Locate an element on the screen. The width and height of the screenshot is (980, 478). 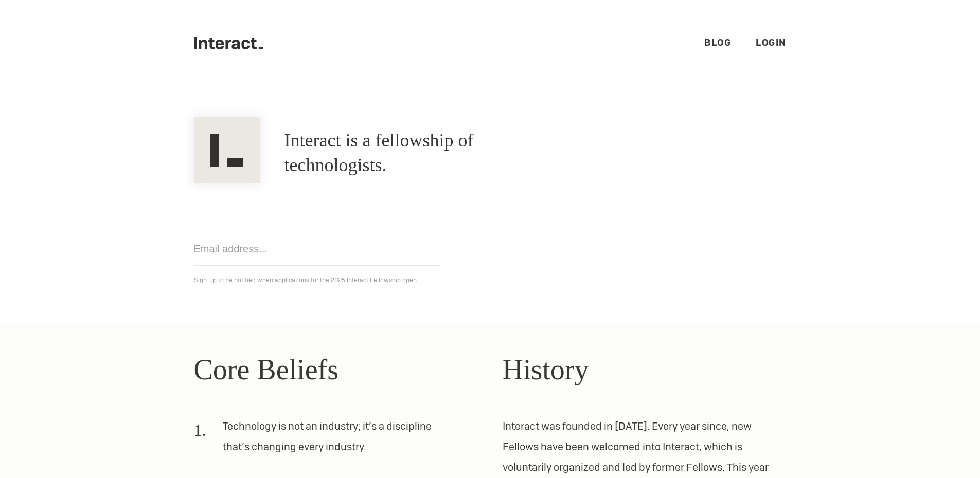
h1: Interact is a fellowship of technologists. is located at coordinates (424, 153).